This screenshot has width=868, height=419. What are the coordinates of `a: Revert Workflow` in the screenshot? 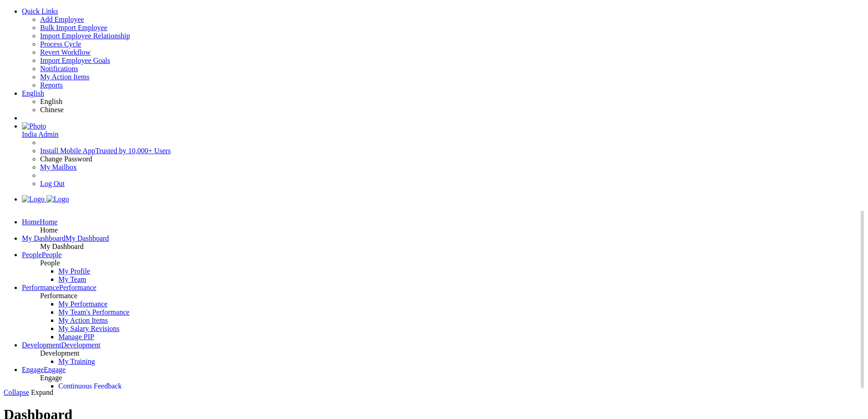 It's located at (65, 52).